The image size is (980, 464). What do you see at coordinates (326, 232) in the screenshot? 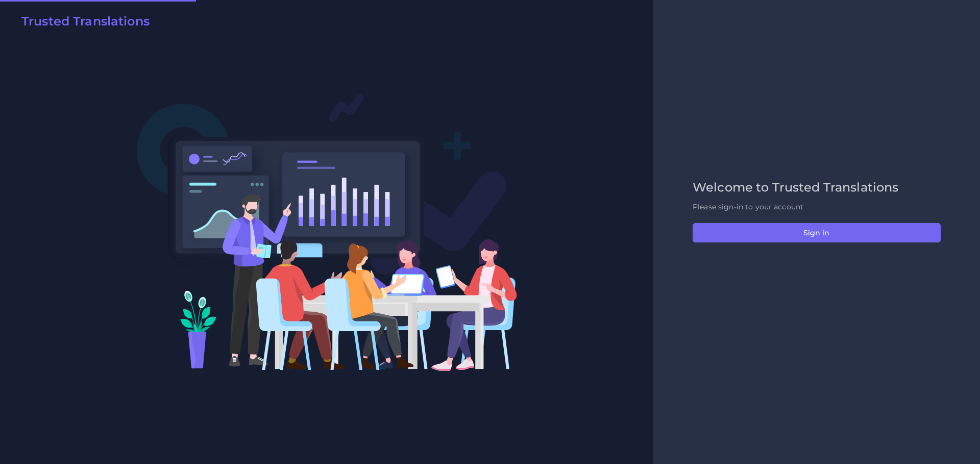
I see `img: Login V2` at bounding box center [326, 232].